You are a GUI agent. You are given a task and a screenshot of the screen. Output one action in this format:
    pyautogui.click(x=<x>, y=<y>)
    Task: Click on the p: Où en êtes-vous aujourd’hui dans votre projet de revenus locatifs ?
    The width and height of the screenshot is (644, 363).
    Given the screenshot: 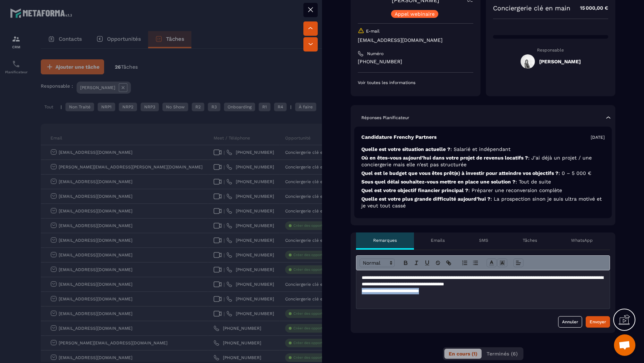 What is the action you would take?
    pyautogui.click(x=483, y=161)
    